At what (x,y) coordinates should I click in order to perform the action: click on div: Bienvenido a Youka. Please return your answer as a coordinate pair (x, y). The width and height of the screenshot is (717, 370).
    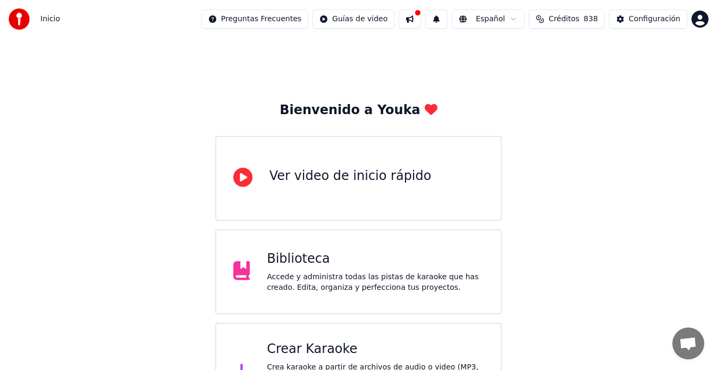
    Looking at the image, I should click on (358, 110).